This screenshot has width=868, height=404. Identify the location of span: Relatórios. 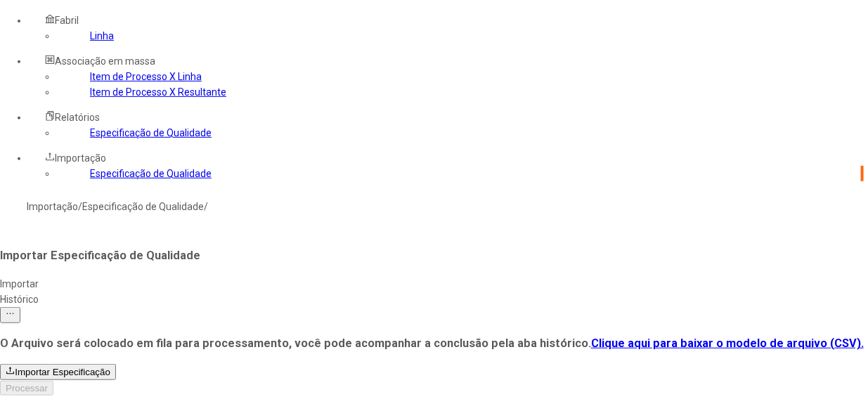
(77, 118).